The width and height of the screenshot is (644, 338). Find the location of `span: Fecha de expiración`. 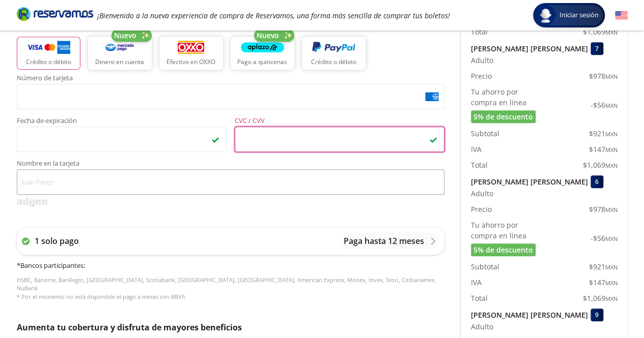

span: Fecha de expiración is located at coordinates (122, 122).